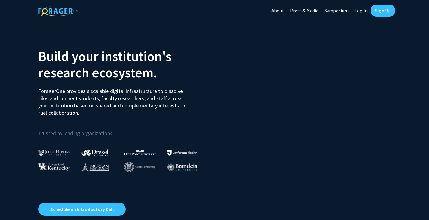  What do you see at coordinates (59, 11) in the screenshot?
I see `img: ForagerOne Logo` at bounding box center [59, 11].